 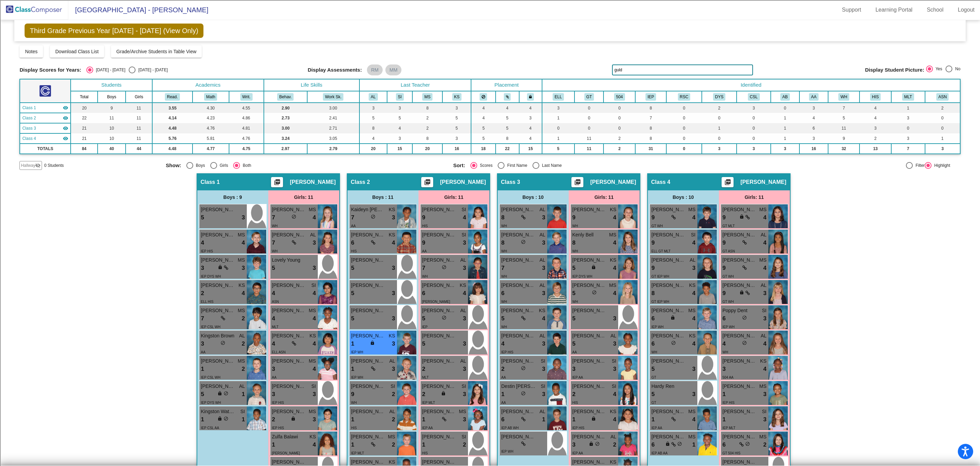 I want to click on div: Delete, so click(x=490, y=68).